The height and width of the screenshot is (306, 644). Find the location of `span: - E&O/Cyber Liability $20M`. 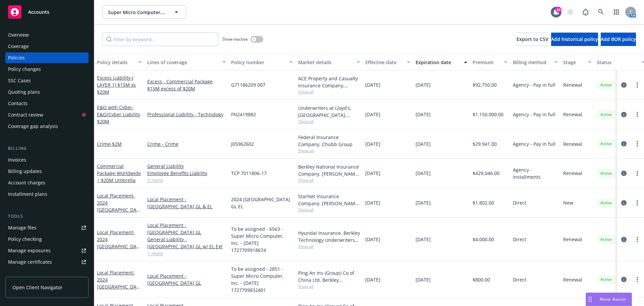

span: - E&O/Cyber Liability $20M is located at coordinates (118, 114).